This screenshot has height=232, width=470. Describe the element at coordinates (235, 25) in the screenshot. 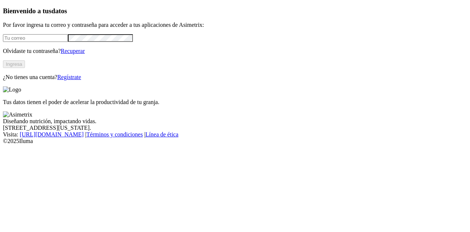

I see `p: Por favor ingresa tu correo y contraseña para acceder a tus aplicaciones de Asimetrix:` at that location.